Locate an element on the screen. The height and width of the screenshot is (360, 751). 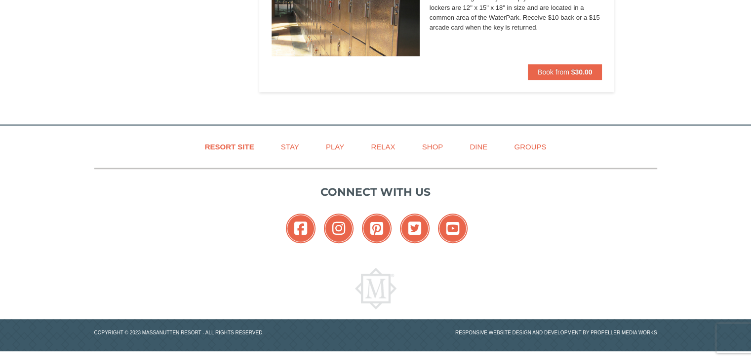
a: Shop is located at coordinates (432, 147).